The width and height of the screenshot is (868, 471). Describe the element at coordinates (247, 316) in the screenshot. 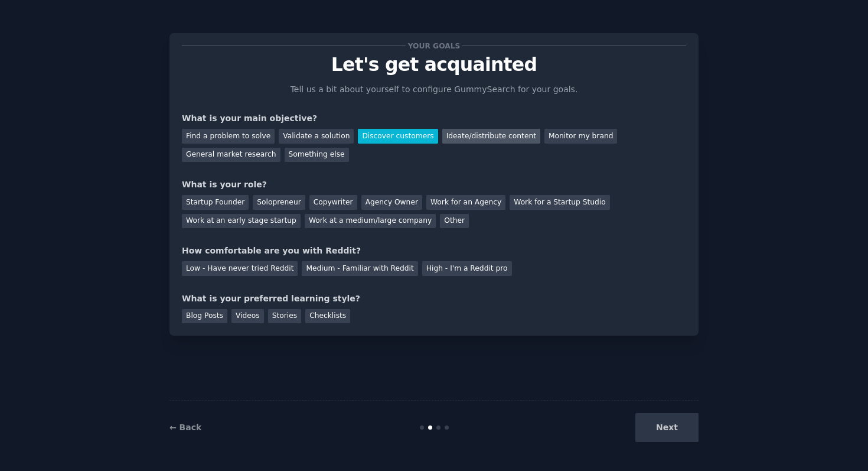

I see `div: Videos` at that location.